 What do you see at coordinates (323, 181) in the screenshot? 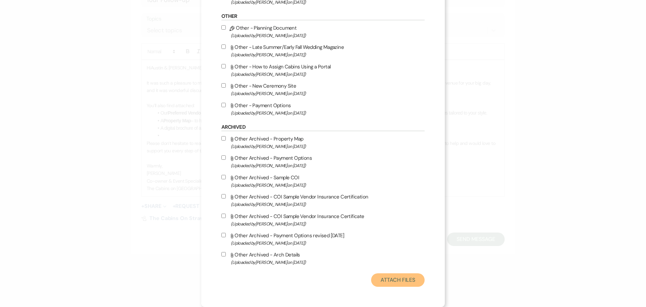
I see `label: Other Archived - Sample COI` at bounding box center [323, 181].